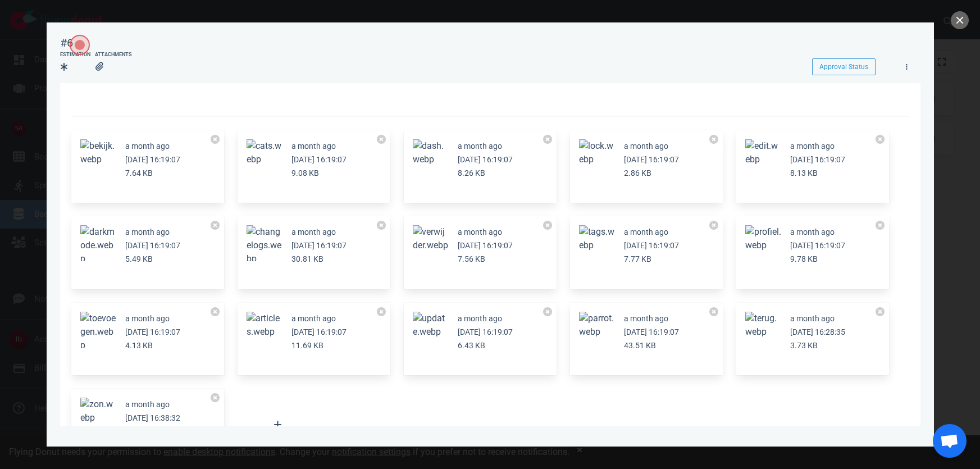 Image resolution: width=980 pixels, height=469 pixels. What do you see at coordinates (959, 20) in the screenshot?
I see `button: close` at bounding box center [959, 20].